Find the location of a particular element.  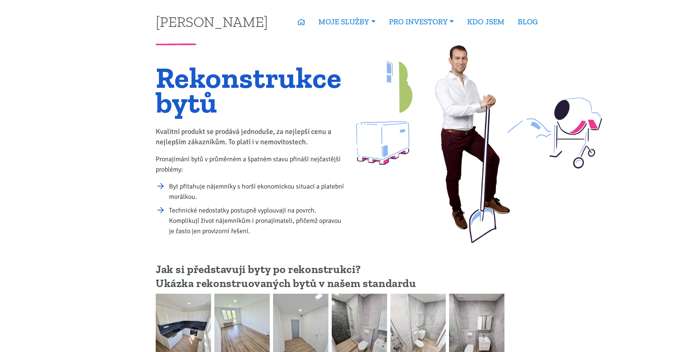

h2: Jak si představuji byty po rekonstrukci? Ukázka rekonstruovaných bytů v našem standardu is located at coordinates (350, 276).